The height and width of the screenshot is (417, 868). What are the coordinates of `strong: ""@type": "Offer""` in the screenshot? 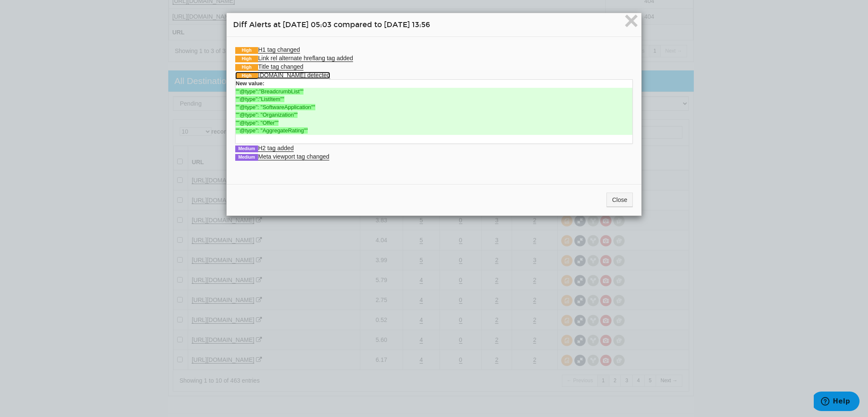 It's located at (257, 123).